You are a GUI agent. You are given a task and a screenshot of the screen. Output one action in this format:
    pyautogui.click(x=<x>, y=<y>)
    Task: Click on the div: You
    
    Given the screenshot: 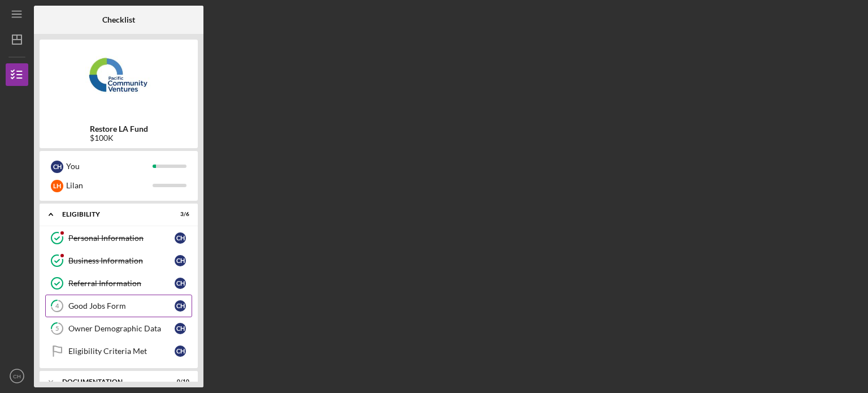 What is the action you would take?
    pyautogui.click(x=109, y=166)
    